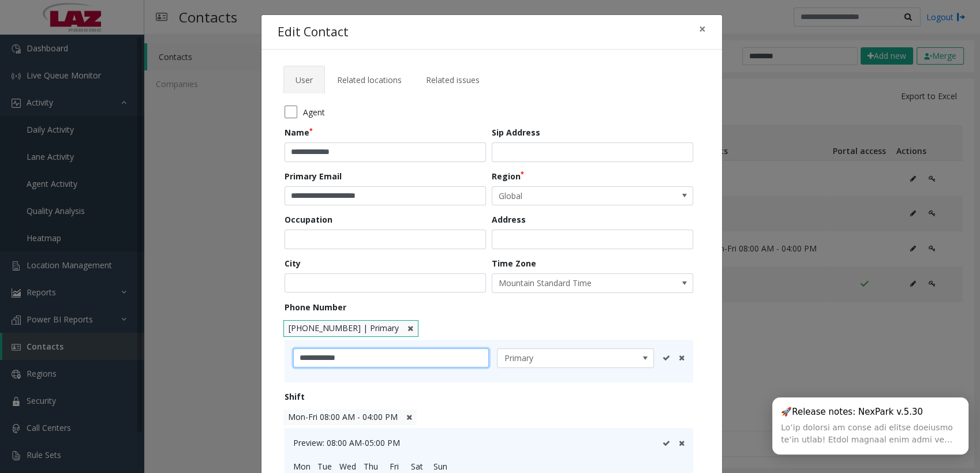 The width and height of the screenshot is (980, 473). Describe the element at coordinates (394, 466) in the screenshot. I see `label: Fri` at that location.